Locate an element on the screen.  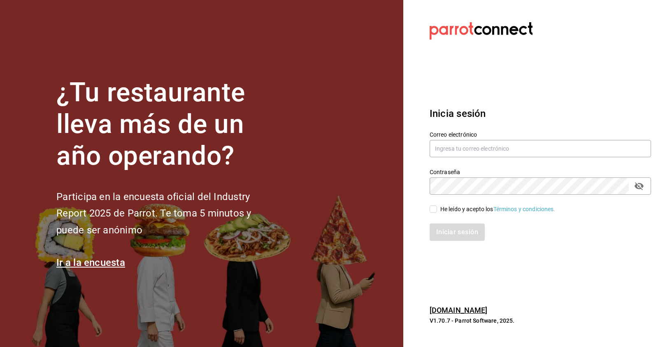
button: passwordField is located at coordinates (639, 186).